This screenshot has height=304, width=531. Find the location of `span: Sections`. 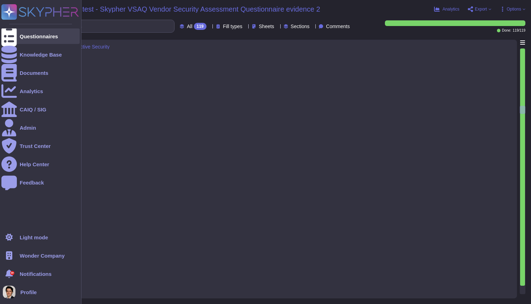

span: Sections is located at coordinates (301, 26).